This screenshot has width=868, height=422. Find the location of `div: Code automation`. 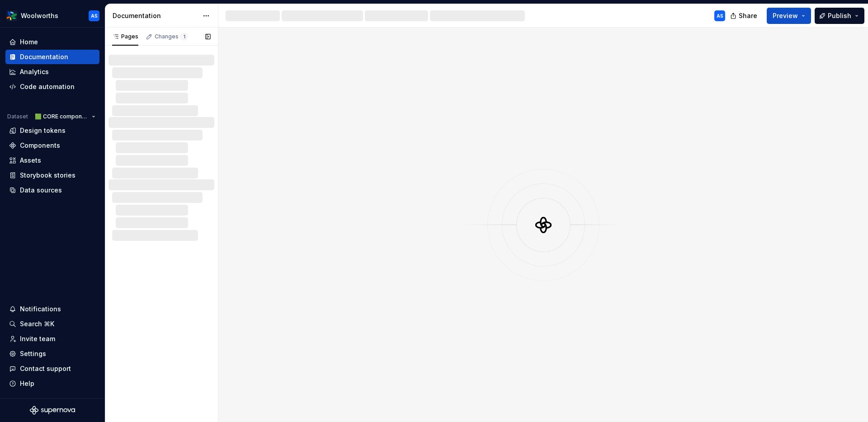

div: Code automation is located at coordinates (47, 87).